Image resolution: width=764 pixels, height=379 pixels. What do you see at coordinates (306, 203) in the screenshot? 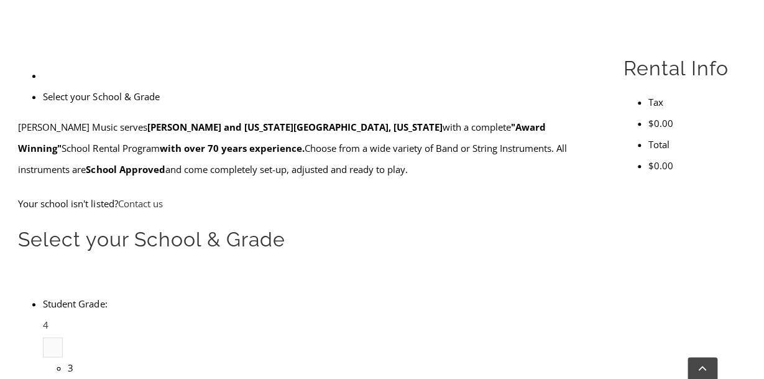
I see `p: Your school isn't listed?` at bounding box center [306, 203].